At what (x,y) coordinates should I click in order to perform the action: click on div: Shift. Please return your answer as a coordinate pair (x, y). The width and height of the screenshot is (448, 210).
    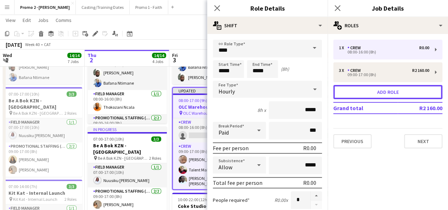
    Looking at the image, I should click on (267, 26).